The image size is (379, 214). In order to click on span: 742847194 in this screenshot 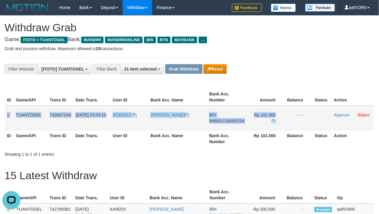, I will do `click(60, 115)`.